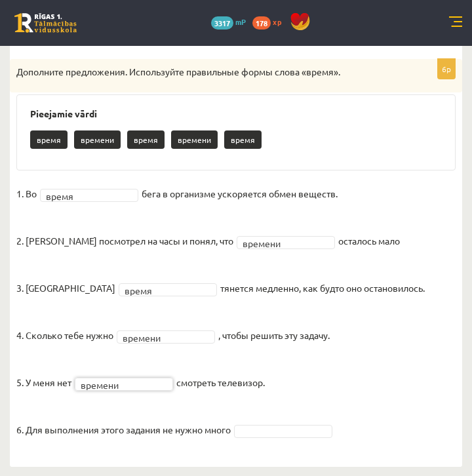  I want to click on span: xp, so click(276, 21).